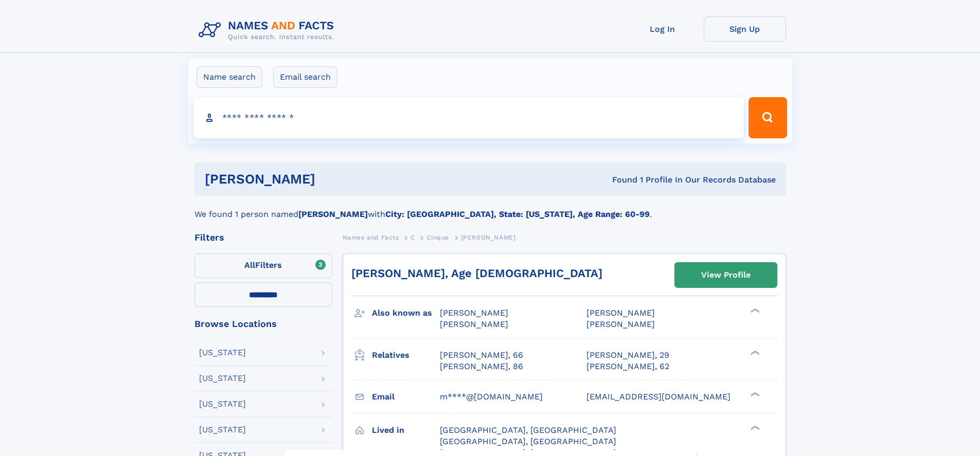 This screenshot has width=980, height=456. Describe the element at coordinates (438, 237) in the screenshot. I see `span: Cinque` at that location.